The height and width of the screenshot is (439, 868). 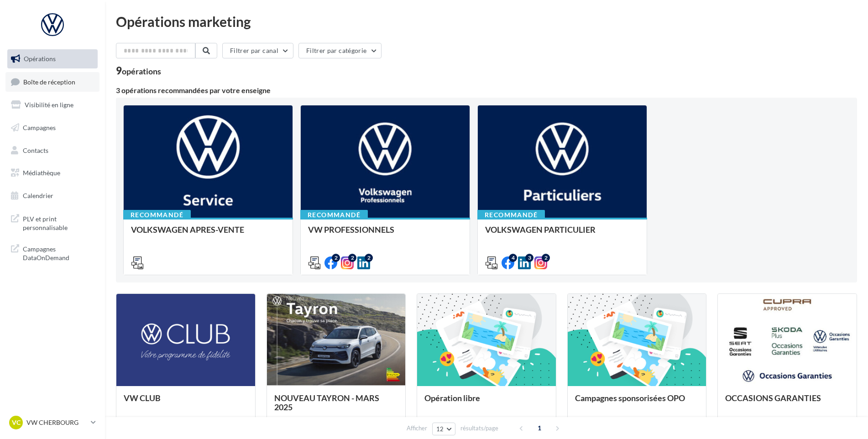 What do you see at coordinates (541, 229) in the screenshot?
I see `span: VOLKSWAGEN PARTICULIER` at bounding box center [541, 229].